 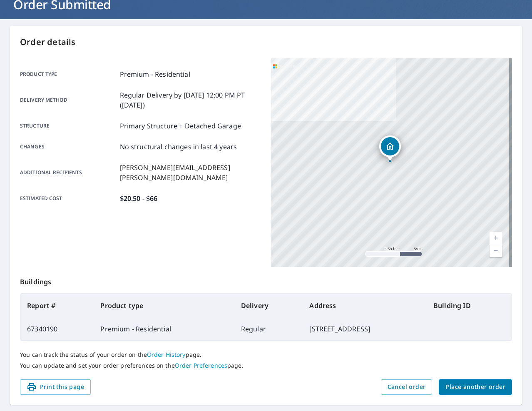 What do you see at coordinates (68, 198) in the screenshot?
I see `p: Estimated cost` at bounding box center [68, 198].